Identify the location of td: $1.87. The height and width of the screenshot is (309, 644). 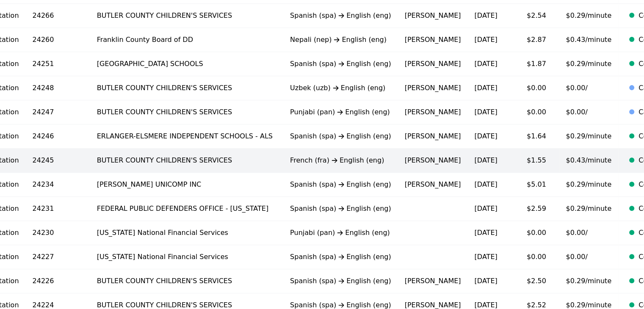
(540, 64).